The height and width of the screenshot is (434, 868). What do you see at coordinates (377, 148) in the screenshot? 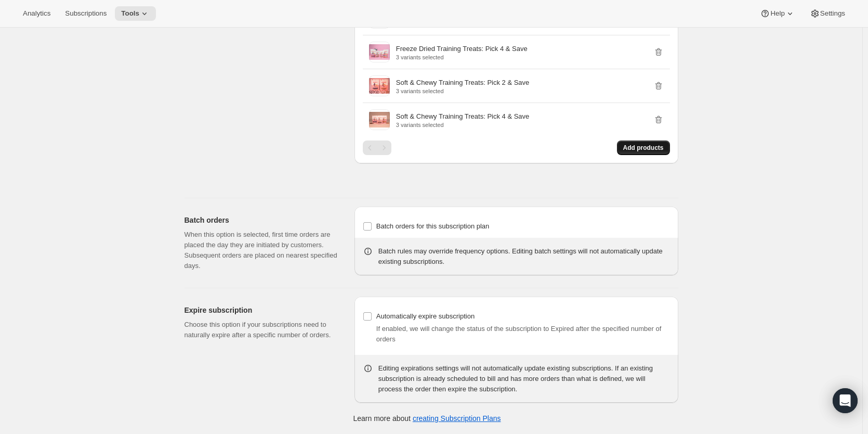
I see `nav: Pagination` at bounding box center [377, 148].